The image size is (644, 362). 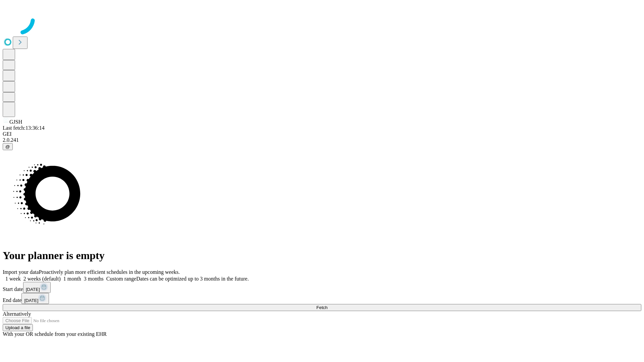 I want to click on div: End date, so click(x=322, y=299).